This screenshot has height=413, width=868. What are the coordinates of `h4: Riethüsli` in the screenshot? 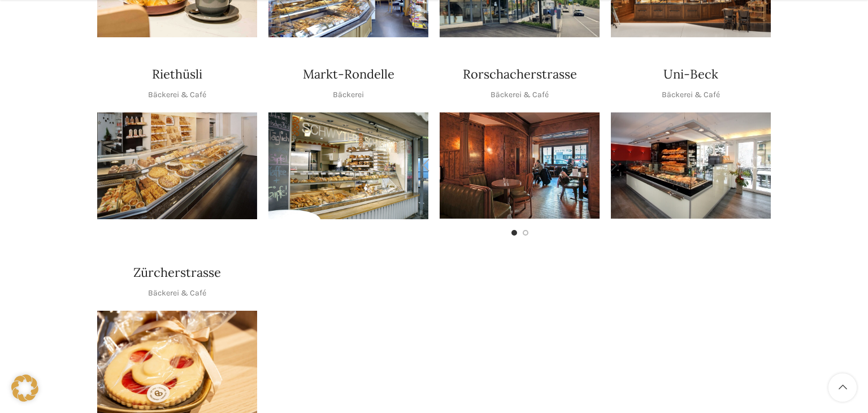 It's located at (177, 74).